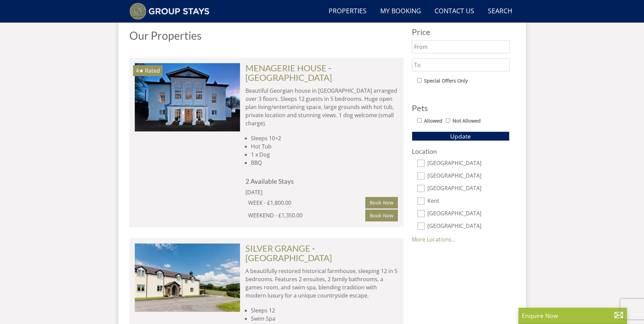 The height and width of the screenshot is (324, 644). Describe the element at coordinates (325, 163) in the screenshot. I see `li: BBQ` at that location.